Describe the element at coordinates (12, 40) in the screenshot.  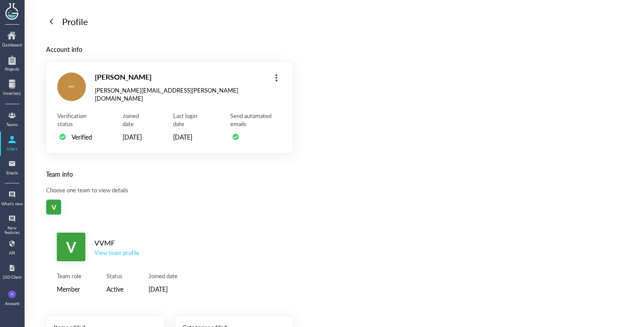
I see `a: Dashboard` at that location.